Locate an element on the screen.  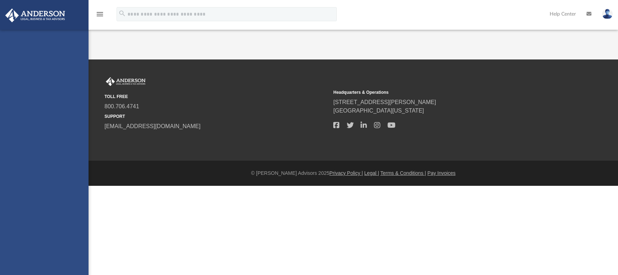
a: 800.706.4741 is located at coordinates (122, 106).